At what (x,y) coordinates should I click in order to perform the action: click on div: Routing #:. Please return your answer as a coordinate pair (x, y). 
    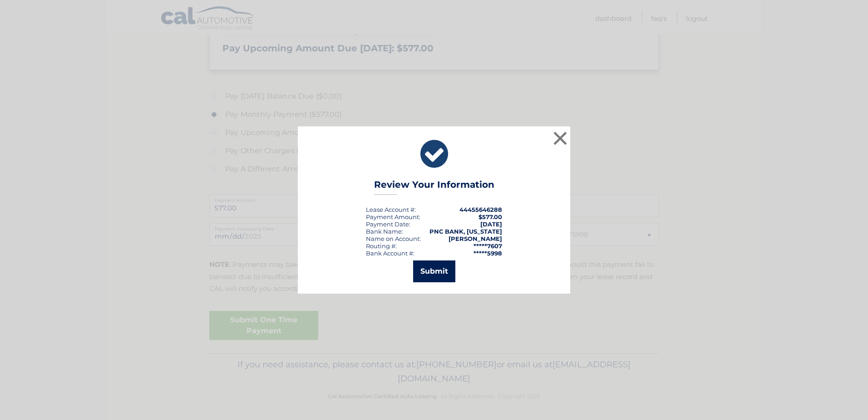
    Looking at the image, I should click on (381, 246).